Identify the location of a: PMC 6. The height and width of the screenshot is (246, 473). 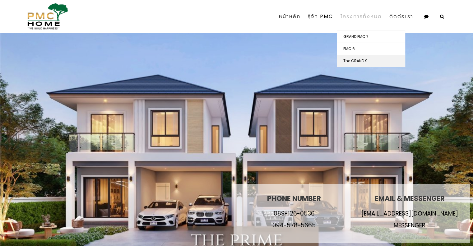
(371, 49).